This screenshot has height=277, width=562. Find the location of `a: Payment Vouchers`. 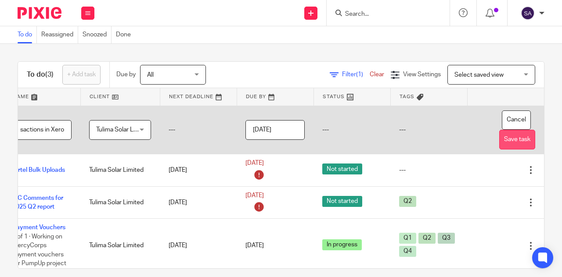

a: Payment Vouchers is located at coordinates (39, 228).